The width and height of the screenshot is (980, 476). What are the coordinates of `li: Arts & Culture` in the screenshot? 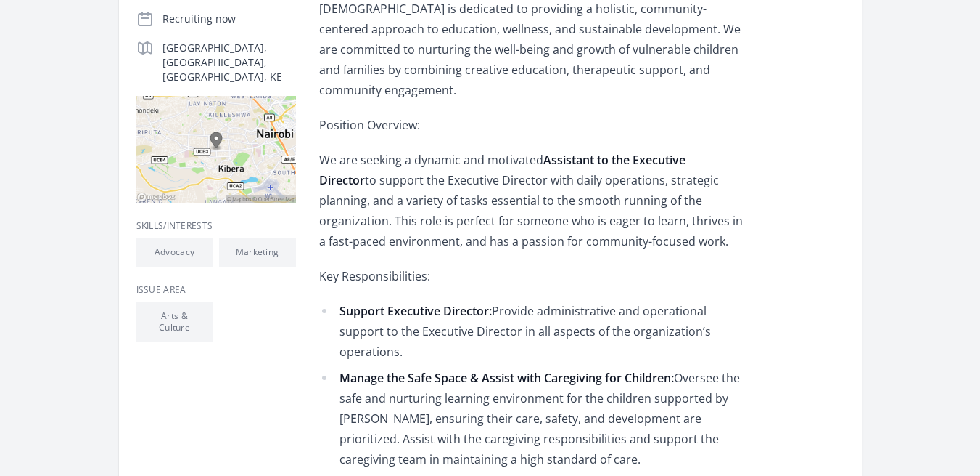 It's located at (175, 322).